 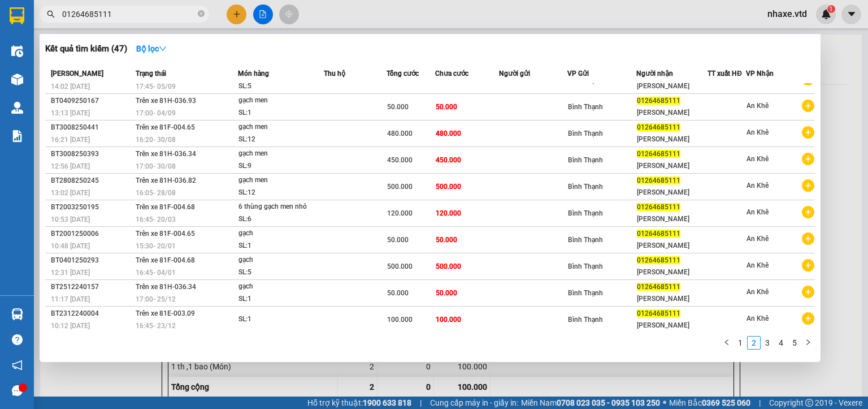 I want to click on div: SL: 5, so click(x=281, y=86).